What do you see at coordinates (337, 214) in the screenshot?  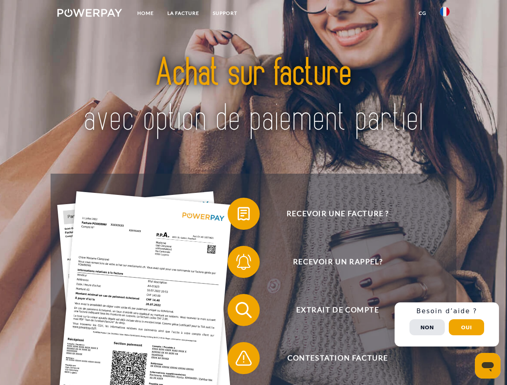 I see `span: Recevoir une facture ?` at bounding box center [337, 214].